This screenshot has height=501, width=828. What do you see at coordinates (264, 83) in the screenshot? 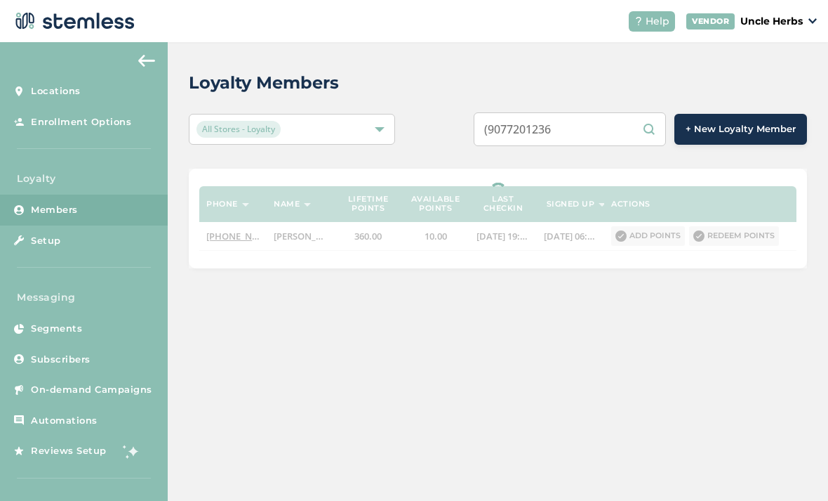
I see `h2: Loyalty Members` at bounding box center [264, 83].